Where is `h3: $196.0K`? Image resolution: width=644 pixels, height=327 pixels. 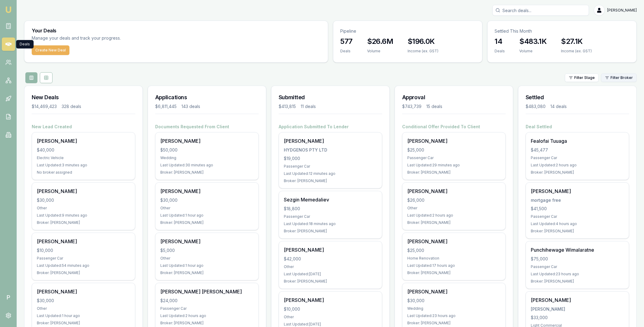 h3: $196.0K is located at coordinates (423, 41).